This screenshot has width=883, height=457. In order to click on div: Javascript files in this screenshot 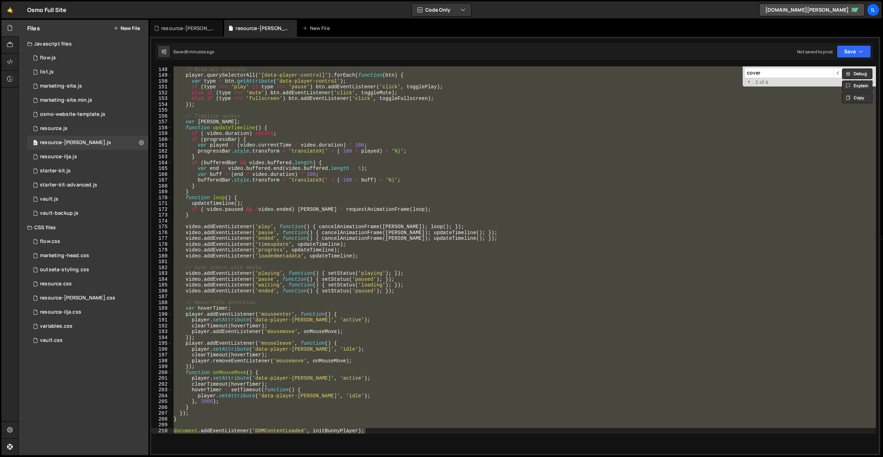, I will do `click(83, 44)`.